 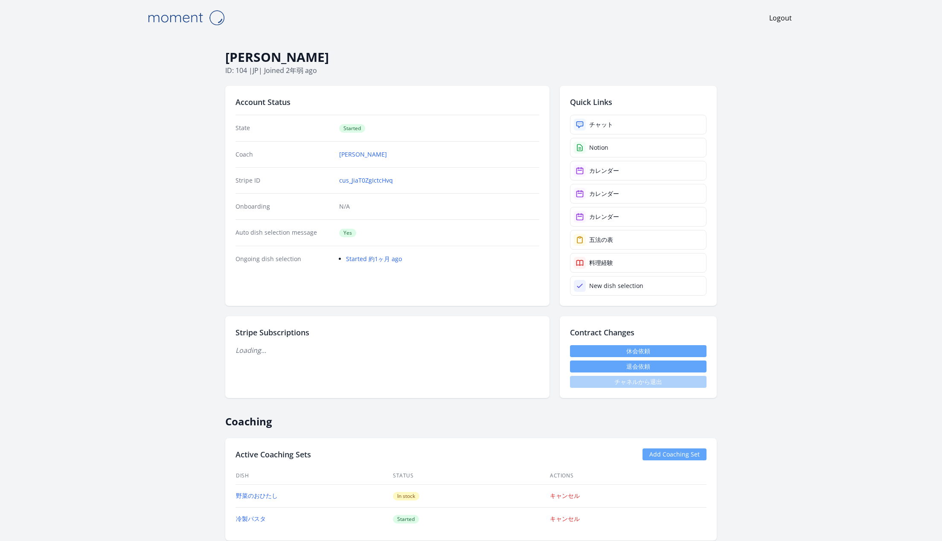 I want to click on div: チャット, so click(x=601, y=125).